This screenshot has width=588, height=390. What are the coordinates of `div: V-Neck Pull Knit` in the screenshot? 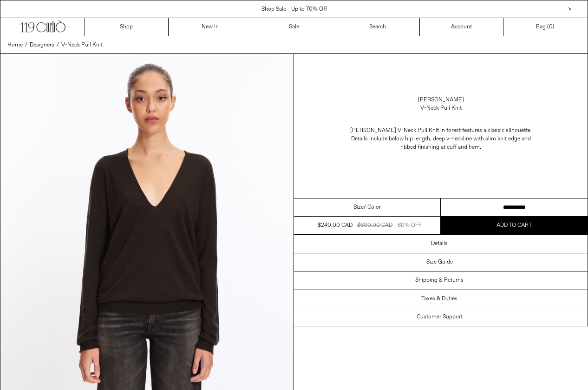 It's located at (440, 108).